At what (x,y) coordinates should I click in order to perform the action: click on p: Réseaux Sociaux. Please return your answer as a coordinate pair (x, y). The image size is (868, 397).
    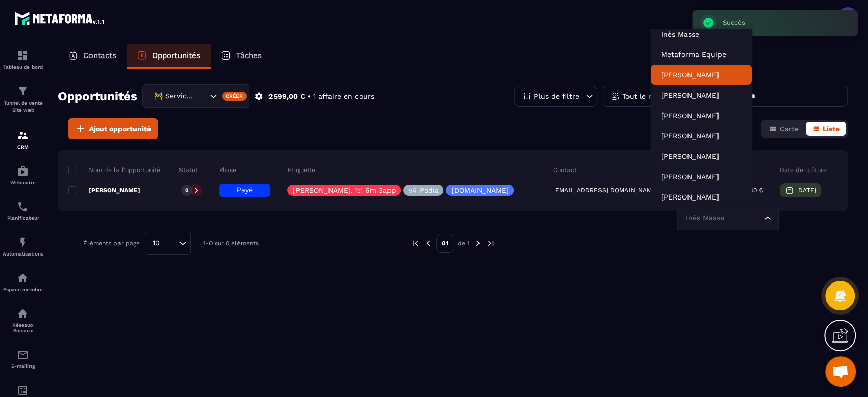
    Looking at the image, I should click on (23, 328).